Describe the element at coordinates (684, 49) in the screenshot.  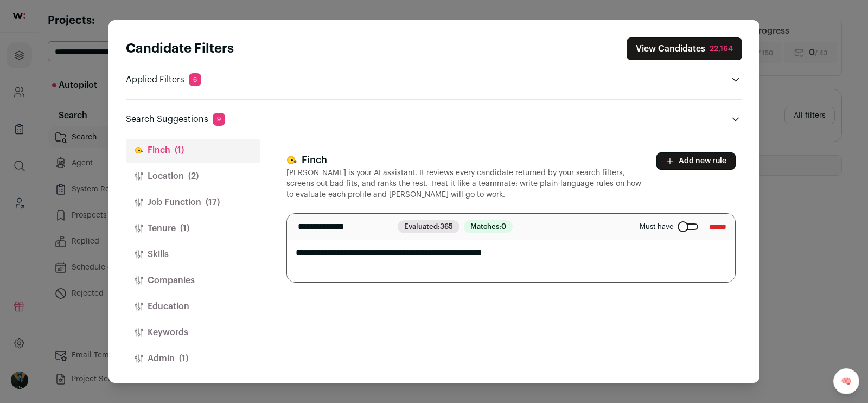
I see `button: Close search preferences` at that location.